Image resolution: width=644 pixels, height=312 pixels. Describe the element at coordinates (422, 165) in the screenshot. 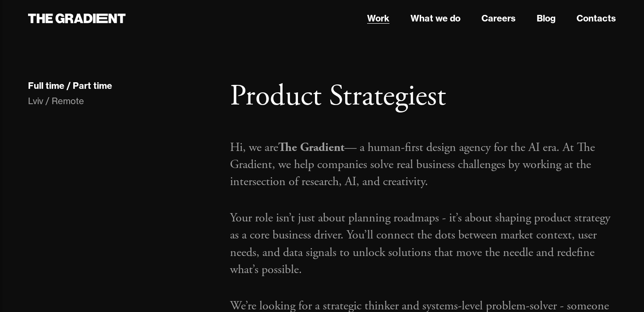

I see `p: Hi, we are — a human-first design agency for the AI era. At The Gradient, we help companies solve...` at that location.